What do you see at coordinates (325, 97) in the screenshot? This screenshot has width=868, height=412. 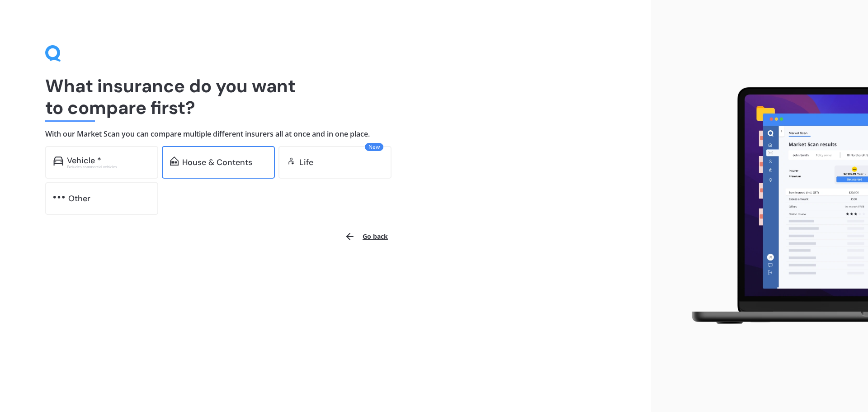 I see `h1: What insurance do you want to compare first?` at bounding box center [325, 97].